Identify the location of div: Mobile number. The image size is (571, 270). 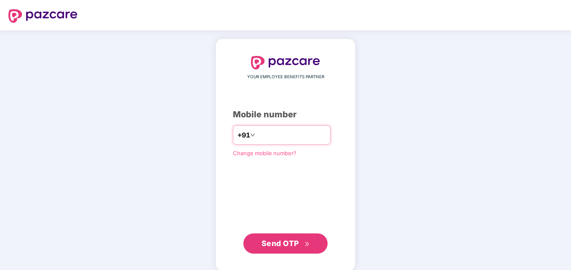
(285, 114).